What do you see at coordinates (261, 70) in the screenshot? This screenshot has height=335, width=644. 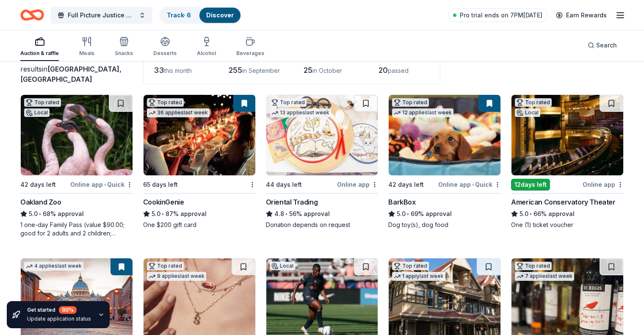 I see `span: in September` at bounding box center [261, 70].